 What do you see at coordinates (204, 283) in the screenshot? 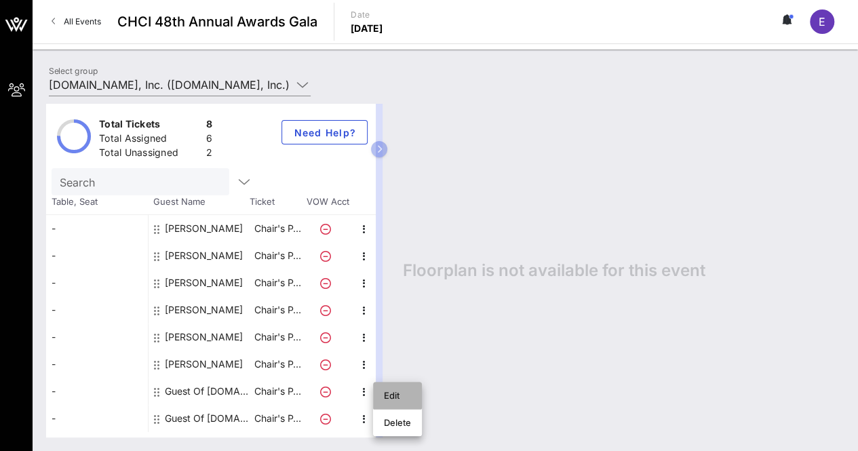
I see `div: Jason Everett` at bounding box center [204, 283].